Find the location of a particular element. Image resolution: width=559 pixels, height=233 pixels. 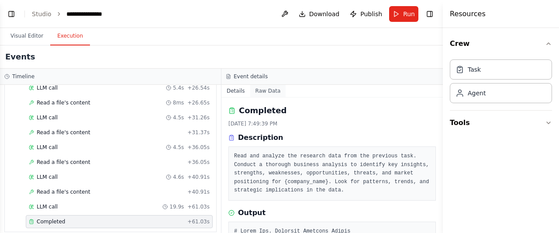

span: Publish is located at coordinates (371, 14).